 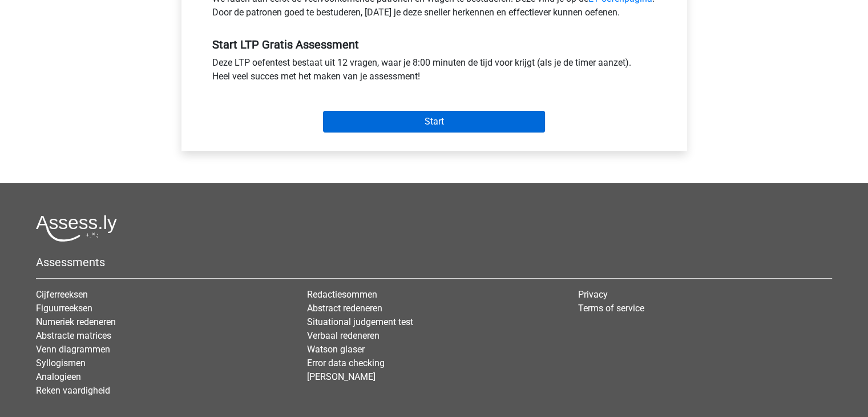 What do you see at coordinates (58, 376) in the screenshot?
I see `a: Analogieen` at bounding box center [58, 376].